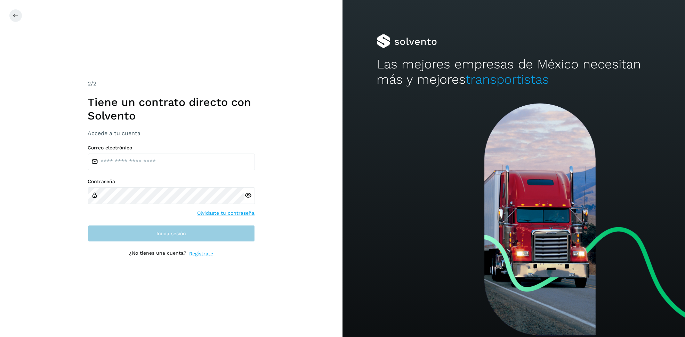 The image size is (685, 337). I want to click on a: Regístrate, so click(201, 254).